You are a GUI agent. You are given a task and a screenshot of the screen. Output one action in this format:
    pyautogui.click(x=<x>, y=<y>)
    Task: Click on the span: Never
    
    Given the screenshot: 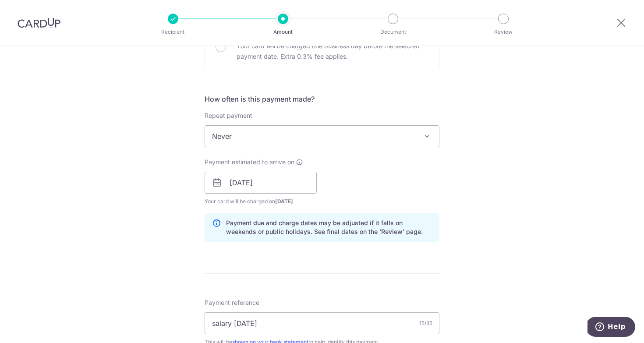 What is the action you would take?
    pyautogui.click(x=322, y=136)
    